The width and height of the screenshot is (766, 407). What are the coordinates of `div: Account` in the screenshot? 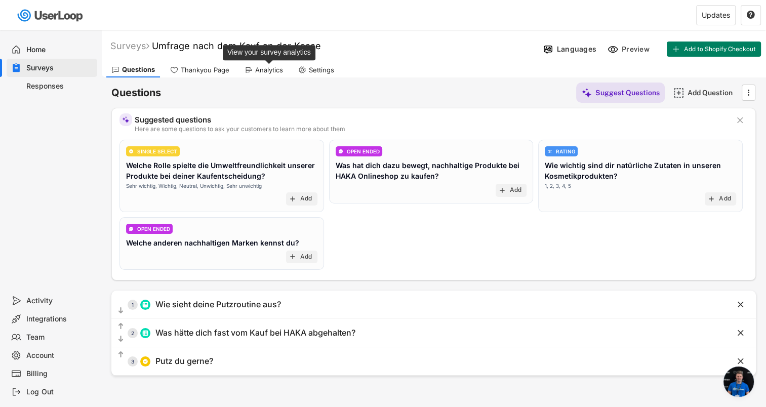 It's located at (60, 355).